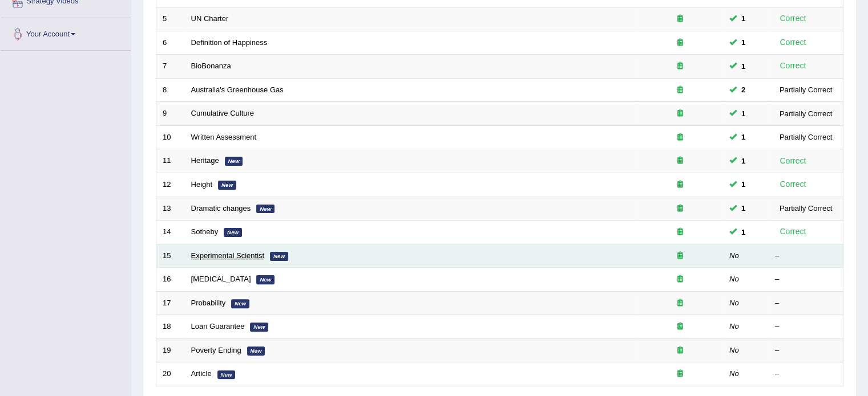  What do you see at coordinates (65, 33) in the screenshot?
I see `a: Your Account` at bounding box center [65, 33].